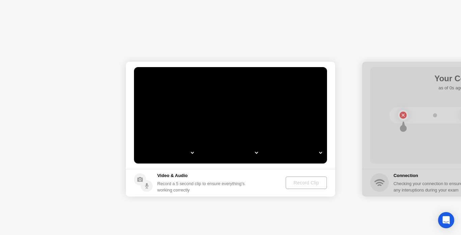  Describe the element at coordinates (202, 176) in the screenshot. I see `h5: Video & Audio` at that location.